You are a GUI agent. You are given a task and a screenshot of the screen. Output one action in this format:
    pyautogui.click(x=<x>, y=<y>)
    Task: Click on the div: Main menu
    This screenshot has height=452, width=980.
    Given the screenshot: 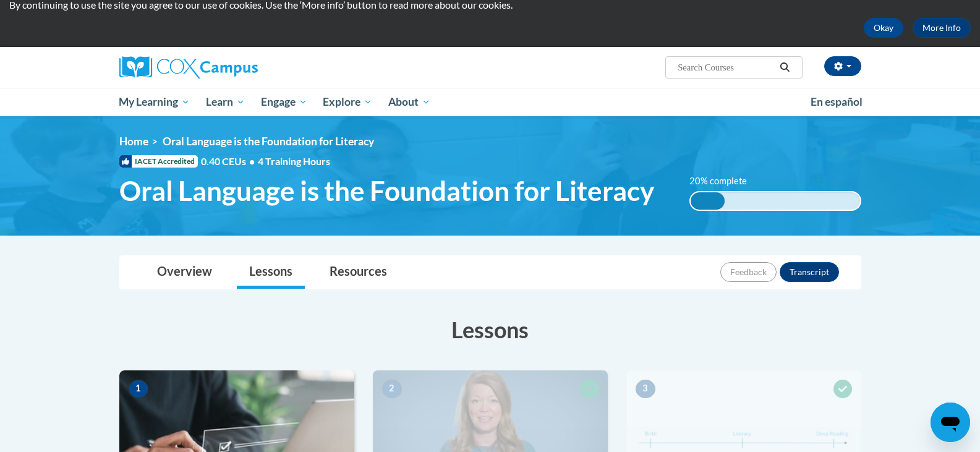 What is the action you would take?
    pyautogui.click(x=490, y=102)
    